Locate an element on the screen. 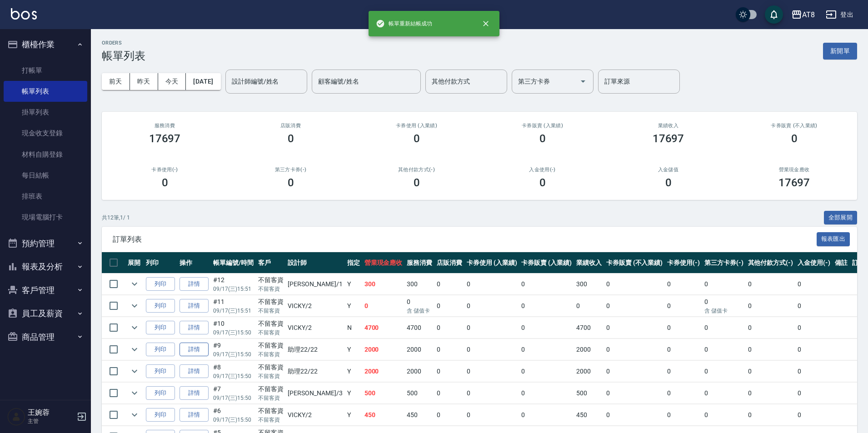 This screenshot has width=868, height=433. th: 卡券使用(-) is located at coordinates (684, 263).